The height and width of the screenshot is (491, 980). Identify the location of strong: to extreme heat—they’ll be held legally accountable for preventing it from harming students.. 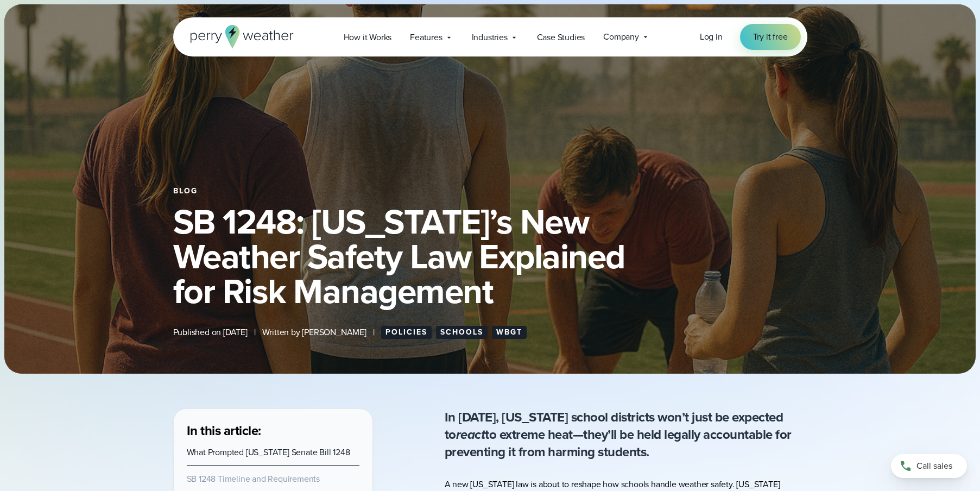
(618, 443).